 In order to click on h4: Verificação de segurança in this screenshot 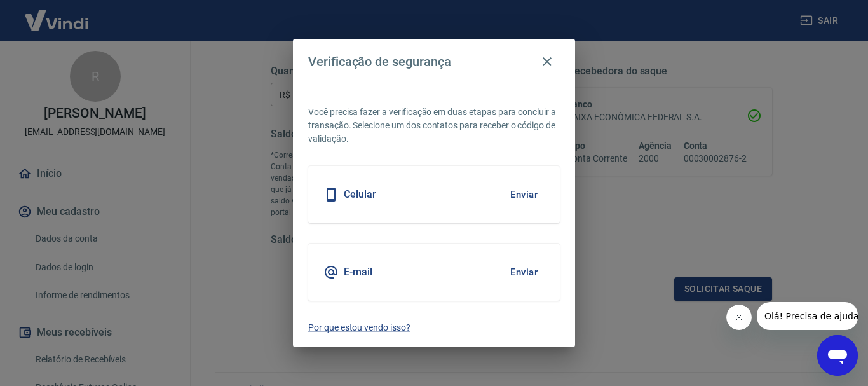, I will do `click(379, 62)`.